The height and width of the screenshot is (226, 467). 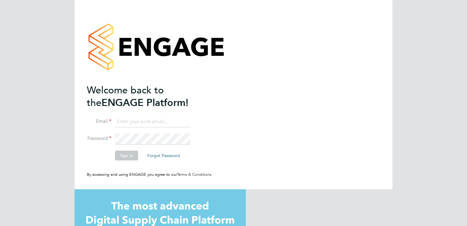 I want to click on span: By accessing and using ENGAGE you agree to our, so click(x=149, y=174).